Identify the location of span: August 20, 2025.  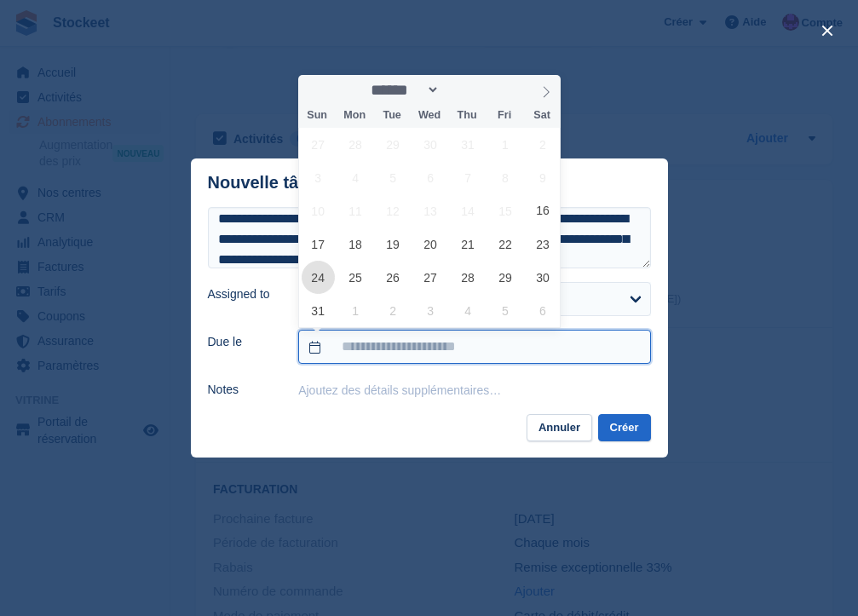
(430, 244).